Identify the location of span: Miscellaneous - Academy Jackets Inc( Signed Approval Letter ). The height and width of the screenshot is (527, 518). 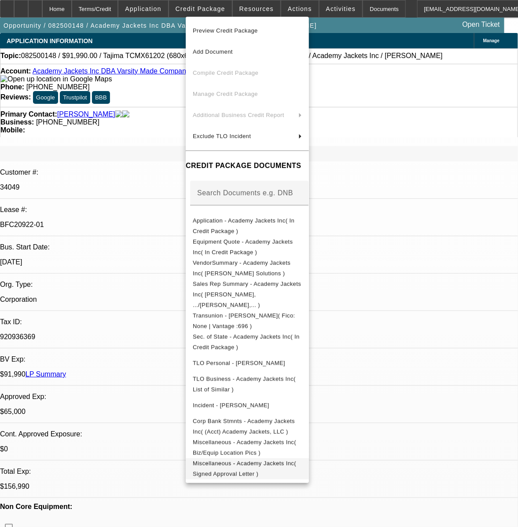
(244, 469).